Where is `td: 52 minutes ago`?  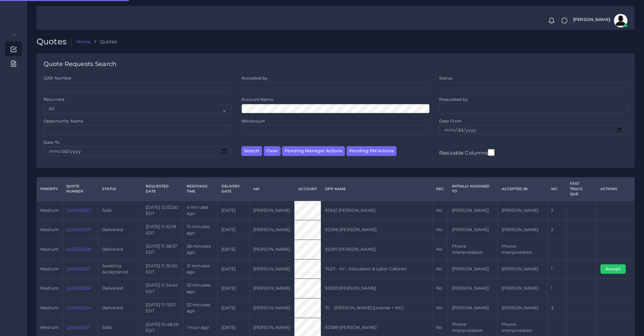 td: 52 minutes ago is located at coordinates (200, 308).